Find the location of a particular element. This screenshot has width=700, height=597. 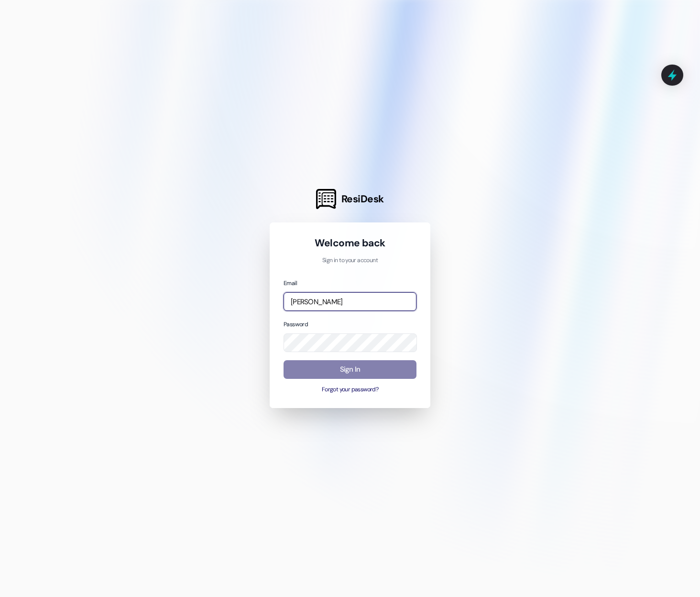

input: name@example.com is located at coordinates (350, 301).